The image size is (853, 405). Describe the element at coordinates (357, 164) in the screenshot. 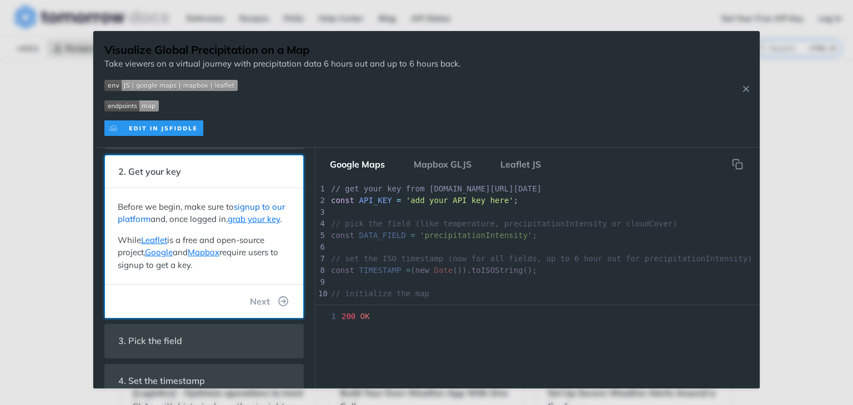

I see `button: Google Maps` at that location.